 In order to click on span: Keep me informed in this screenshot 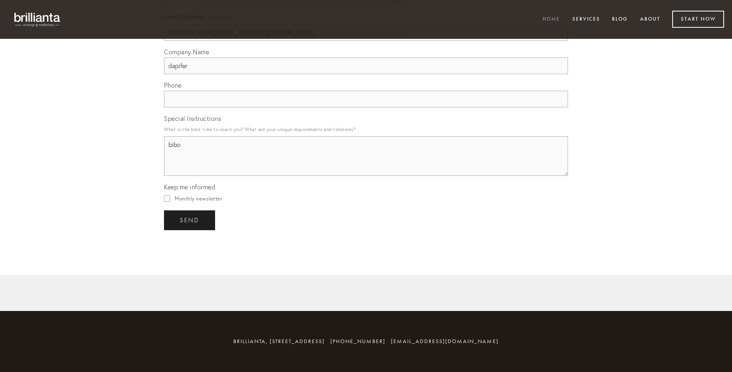, I will do `click(189, 187)`.